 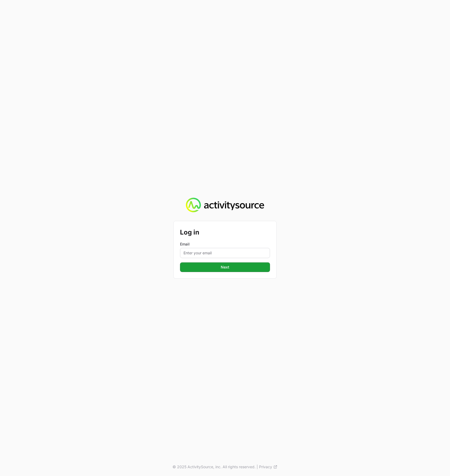 I want to click on button: Next, so click(x=225, y=267).